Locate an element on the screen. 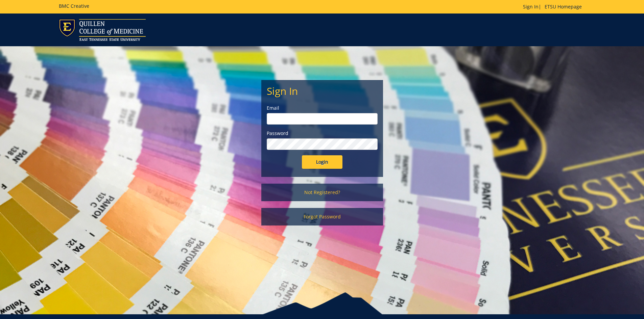 The height and width of the screenshot is (319, 644). h5: BMC Creative is located at coordinates (74, 6).